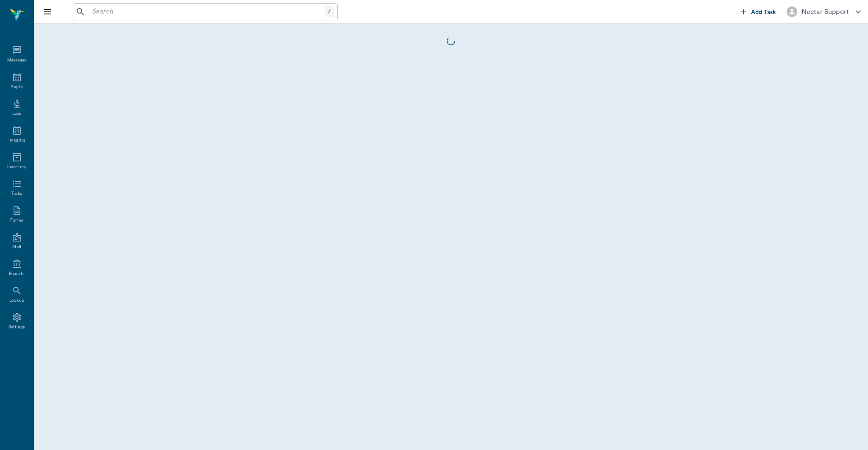 The image size is (868, 450). I want to click on input: Search, so click(207, 12).